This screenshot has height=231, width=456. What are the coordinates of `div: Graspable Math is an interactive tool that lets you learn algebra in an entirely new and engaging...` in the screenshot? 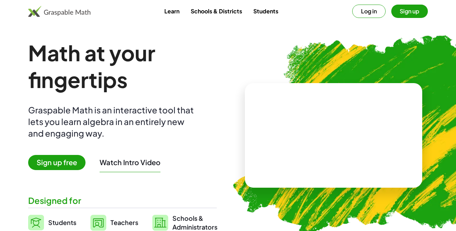 It's located at (113, 122).